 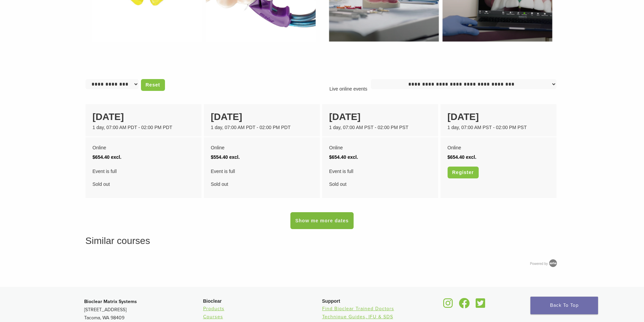 I want to click on a: Find Bioclear Trained Doctors, so click(x=358, y=309).